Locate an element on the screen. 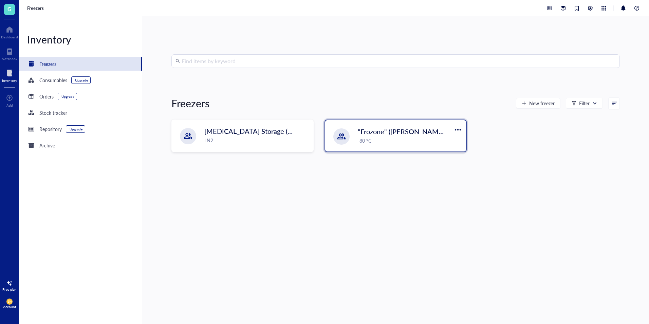 Image resolution: width=649 pixels, height=324 pixels. div: -80 °C is located at coordinates (409, 140).